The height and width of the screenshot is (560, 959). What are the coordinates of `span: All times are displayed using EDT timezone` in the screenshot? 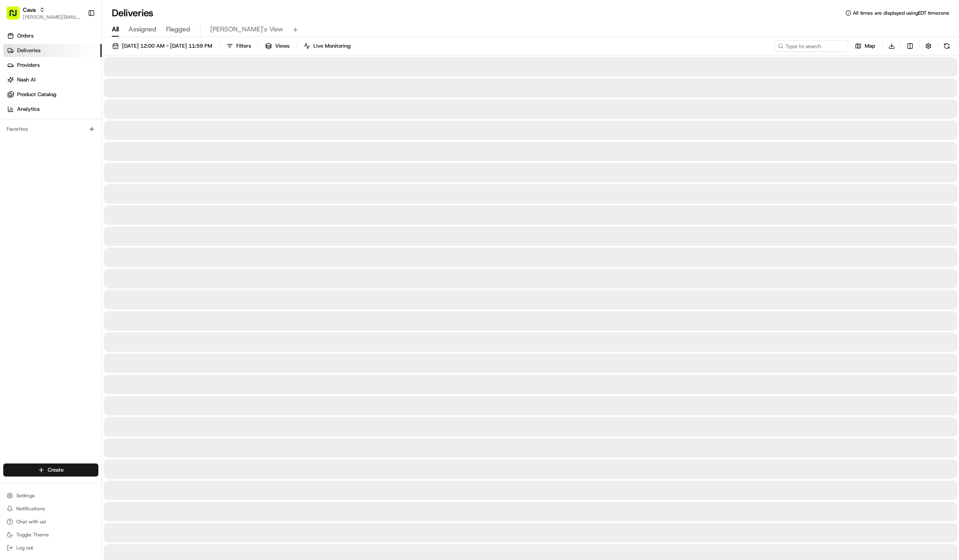 It's located at (900, 13).